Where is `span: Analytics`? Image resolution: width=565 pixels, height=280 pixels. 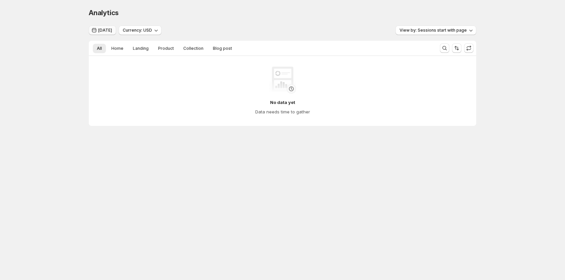 span: Analytics is located at coordinates (104, 13).